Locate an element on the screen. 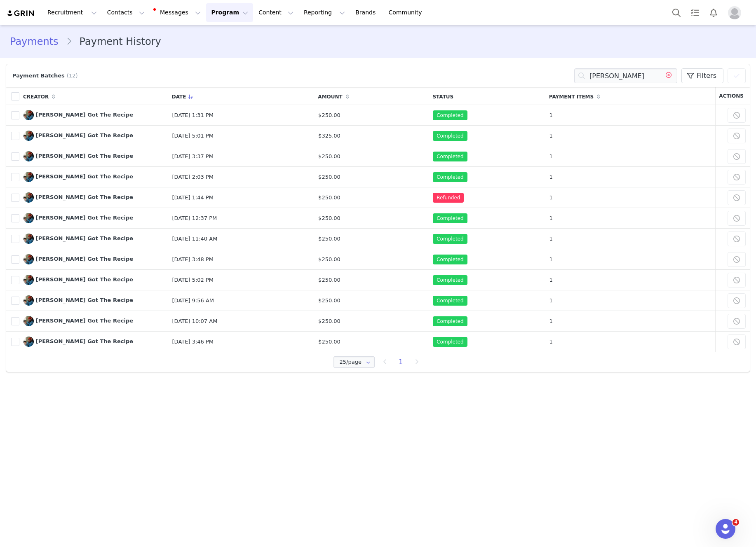 This screenshot has width=756, height=547. th: Amount is located at coordinates (371, 96).